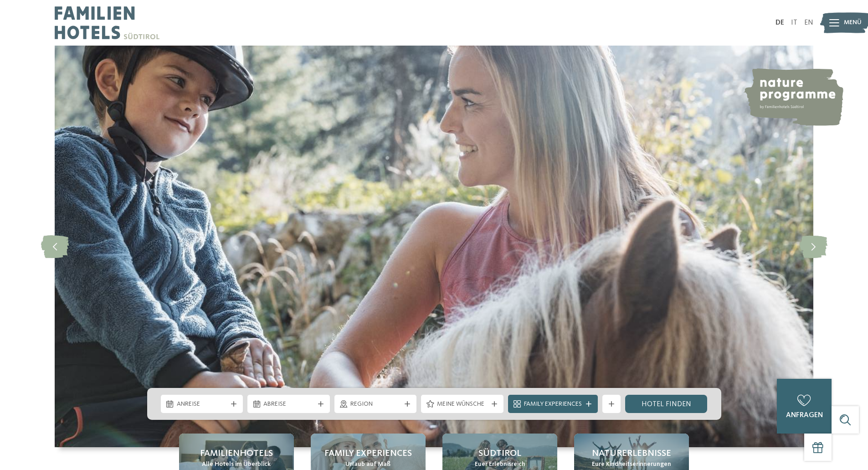 Image resolution: width=868 pixels, height=470 pixels. I want to click on a: nature programme by Familienhotels Südtirol, so click(794, 97).